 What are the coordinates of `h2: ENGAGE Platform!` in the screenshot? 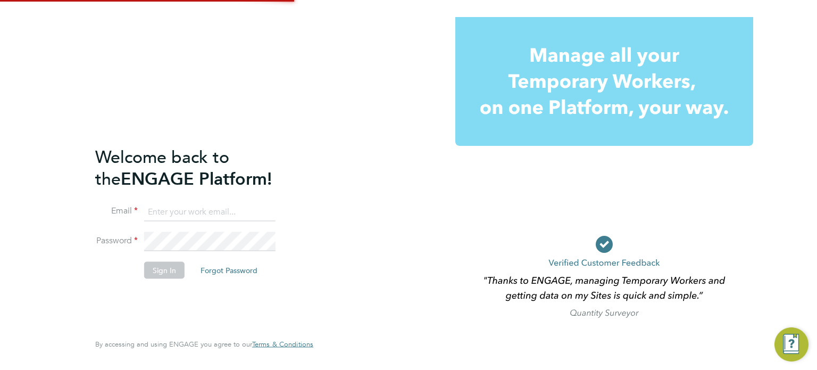 It's located at (199, 168).